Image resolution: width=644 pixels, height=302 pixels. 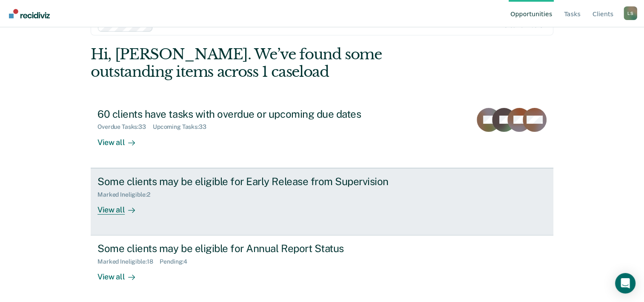 I want to click on div: Marked Ineligible : 2, so click(x=127, y=195).